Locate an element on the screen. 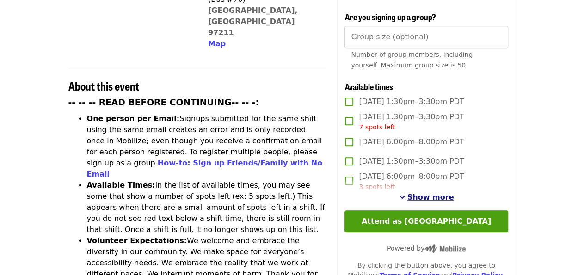  span: Map is located at coordinates (217, 43).